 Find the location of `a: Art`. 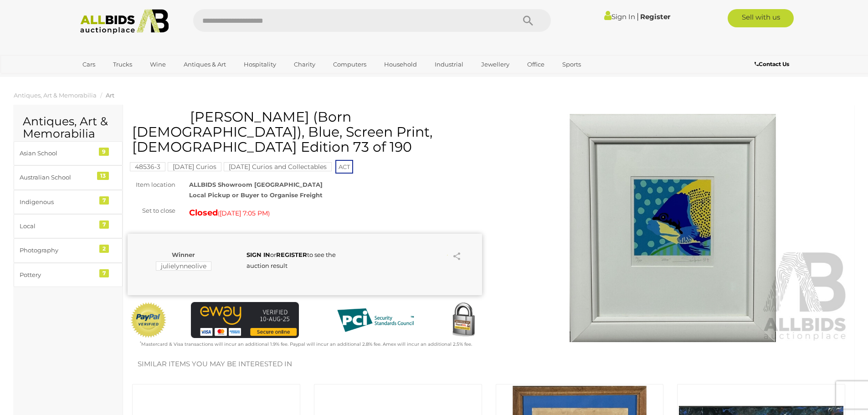

a: Art is located at coordinates (110, 95).